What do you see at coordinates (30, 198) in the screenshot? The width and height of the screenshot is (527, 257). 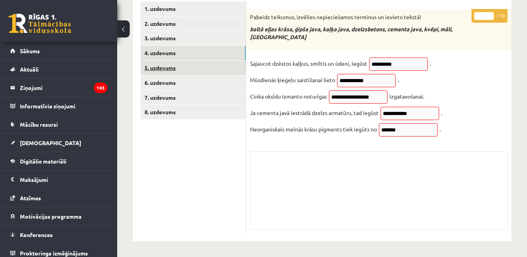 I see `span: Atzīmes` at bounding box center [30, 198].